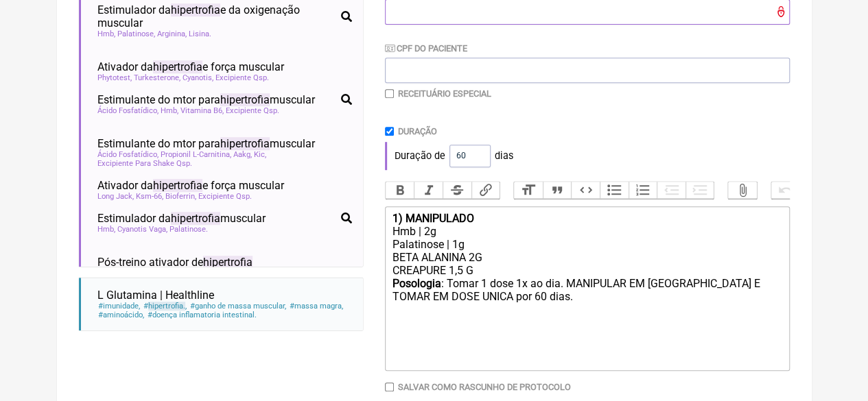 The image size is (868, 401). I want to click on button: Quote, so click(557, 190).